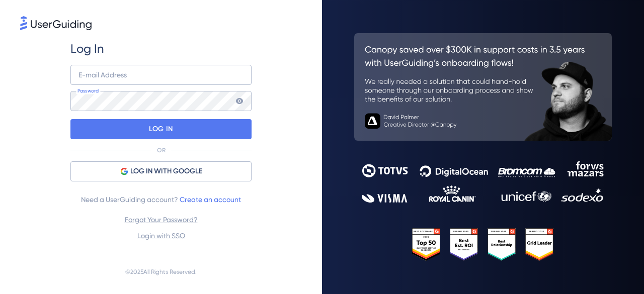 This screenshot has width=644, height=294. I want to click on a: Login with SSO, so click(161, 236).